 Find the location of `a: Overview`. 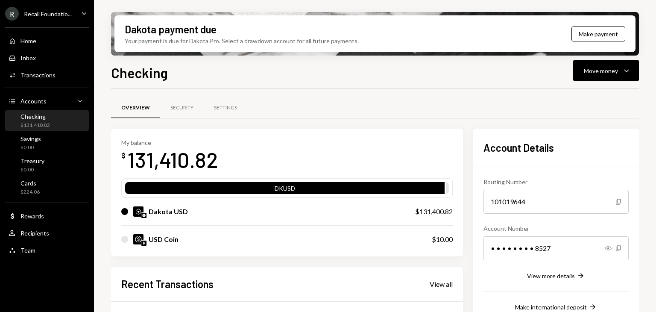

a: Overview is located at coordinates (135, 108).